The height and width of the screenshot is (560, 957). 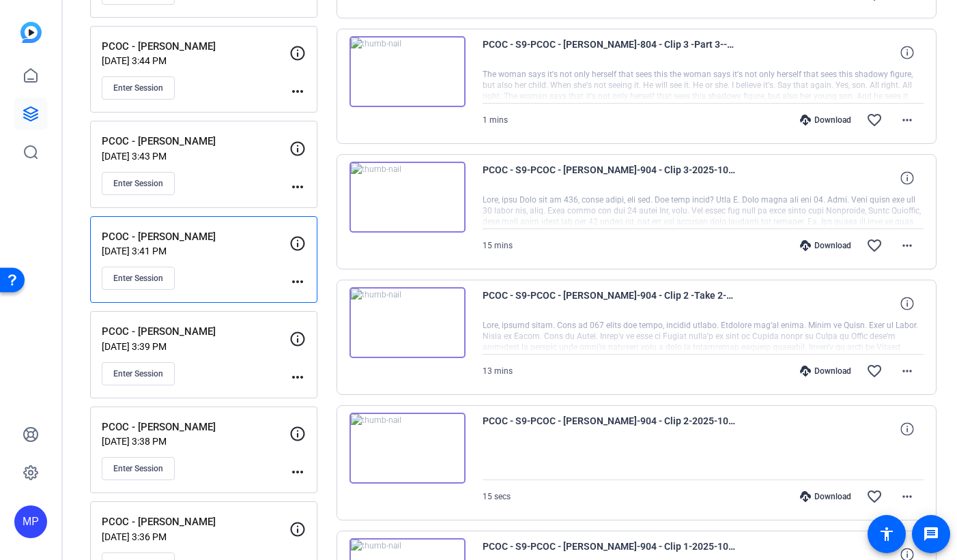 I want to click on mat-icon: message, so click(x=931, y=535).